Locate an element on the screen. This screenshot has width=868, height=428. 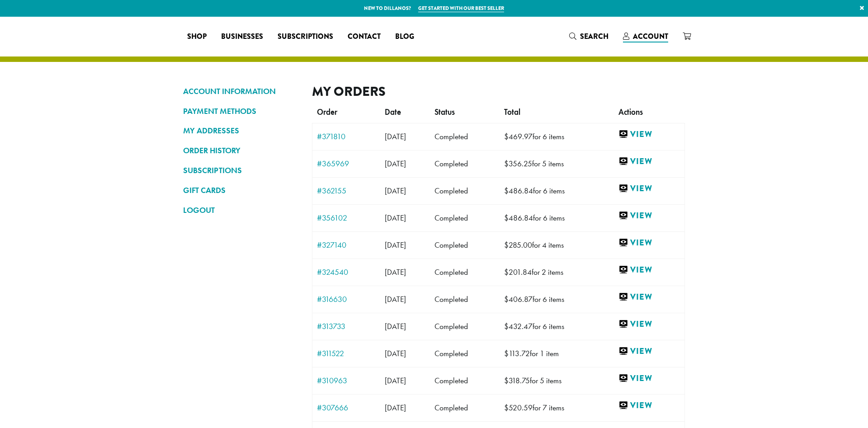
span: 113.72 is located at coordinates (517, 353).